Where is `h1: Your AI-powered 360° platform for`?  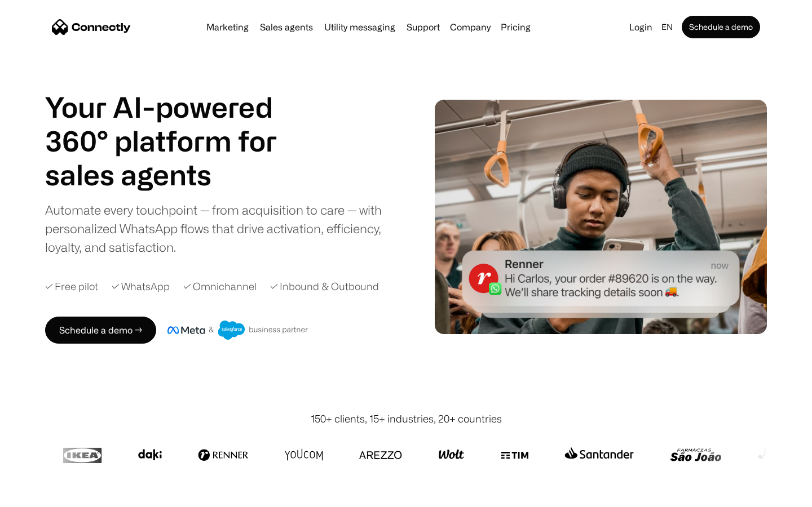
h1: Your AI-powered 360° platform for is located at coordinates (175, 124).